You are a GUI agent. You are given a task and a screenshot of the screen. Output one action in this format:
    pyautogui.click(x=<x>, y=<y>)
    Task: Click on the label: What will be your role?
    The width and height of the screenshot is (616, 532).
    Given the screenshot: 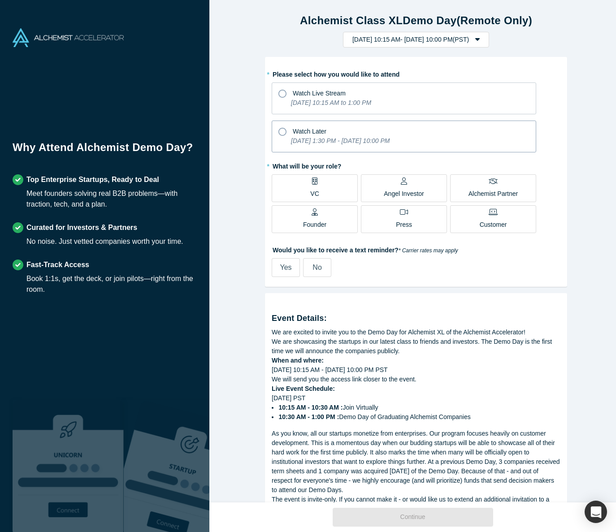 What is the action you would take?
    pyautogui.click(x=416, y=165)
    